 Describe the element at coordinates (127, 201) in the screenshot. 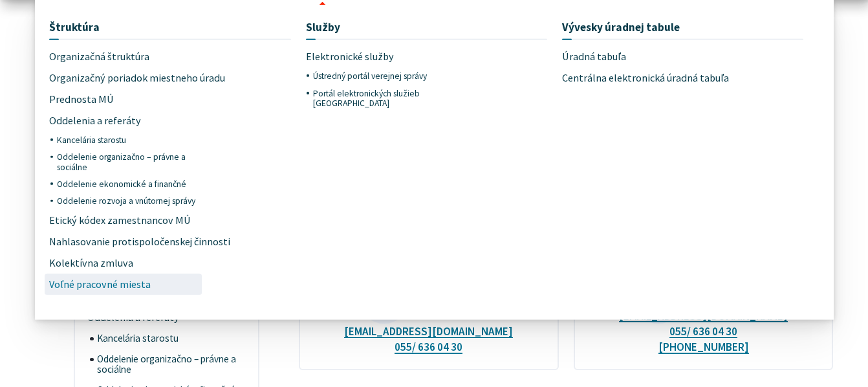

I see `a: Oddelenie rozvoja a vnútornej správy` at that location.